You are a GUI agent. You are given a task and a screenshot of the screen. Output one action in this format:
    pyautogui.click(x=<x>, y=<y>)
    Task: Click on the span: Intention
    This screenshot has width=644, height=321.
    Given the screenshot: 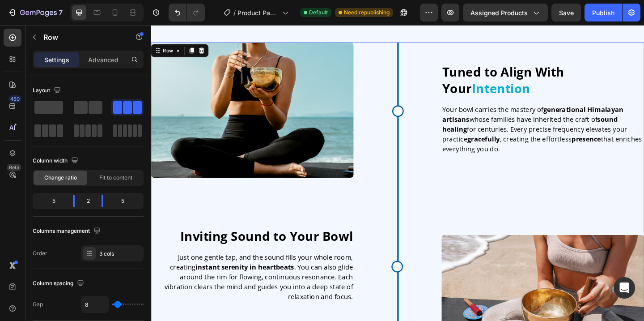 What is the action you would take?
    pyautogui.click(x=381, y=69)
    